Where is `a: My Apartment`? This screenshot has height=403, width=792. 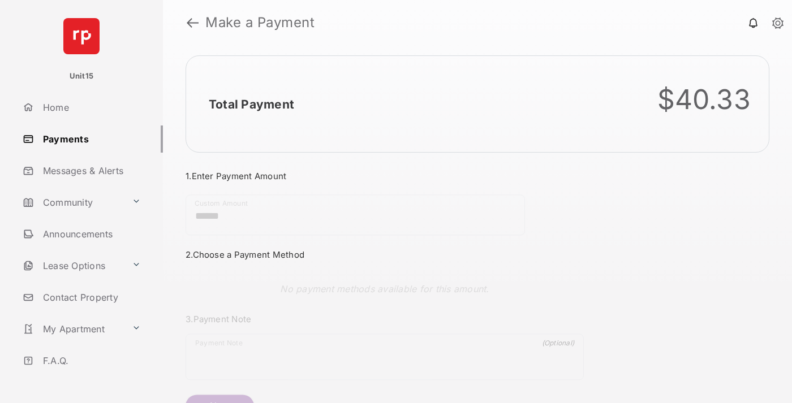 a: My Apartment is located at coordinates (72, 329).